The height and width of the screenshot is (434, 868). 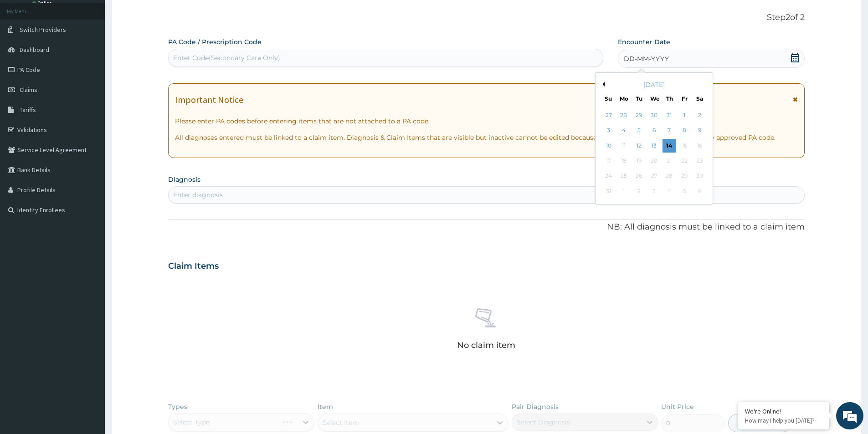 I want to click on div: Not available Sunday, August 17th, 2025, so click(x=609, y=161).